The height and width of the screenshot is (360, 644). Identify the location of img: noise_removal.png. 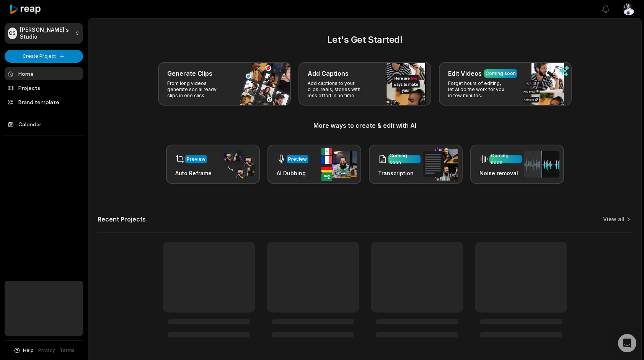
(541, 164).